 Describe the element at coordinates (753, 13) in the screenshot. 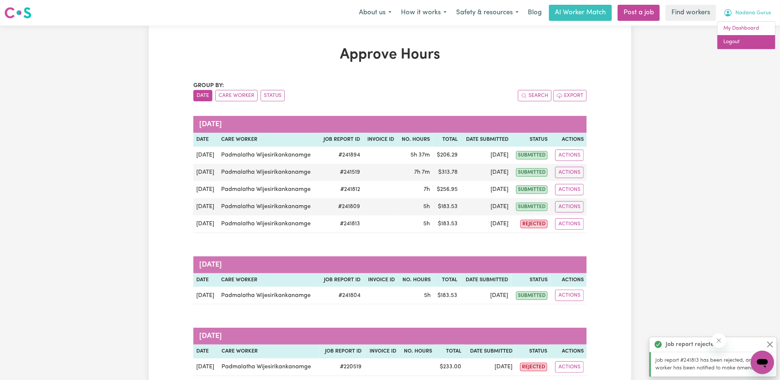

I see `span: Nadana Gurus` at that location.